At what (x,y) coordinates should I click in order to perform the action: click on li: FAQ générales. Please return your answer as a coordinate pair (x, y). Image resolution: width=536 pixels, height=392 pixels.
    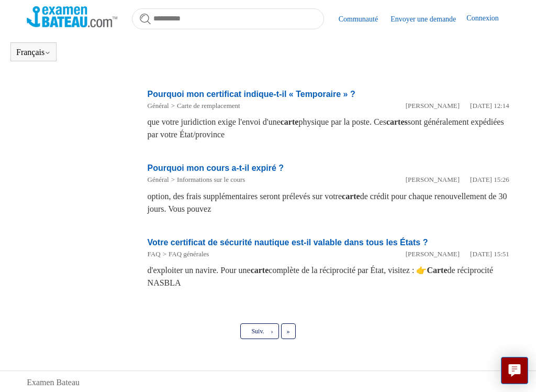
    Looking at the image, I should click on (185, 254).